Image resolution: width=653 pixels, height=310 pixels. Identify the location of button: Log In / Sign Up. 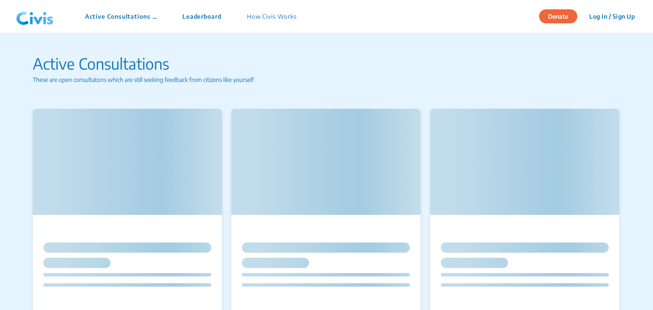
(612, 16).